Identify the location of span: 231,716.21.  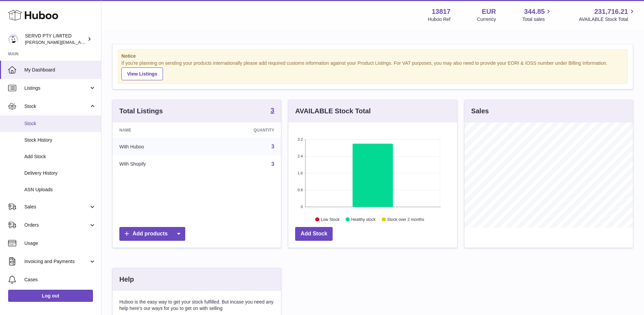
(611, 11).